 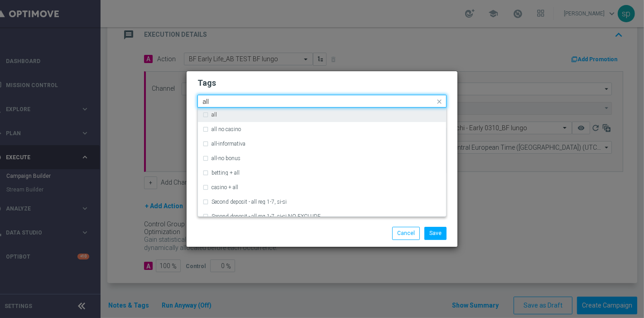 What do you see at coordinates (322, 83) in the screenshot?
I see `h2: Tags` at bounding box center [322, 83].